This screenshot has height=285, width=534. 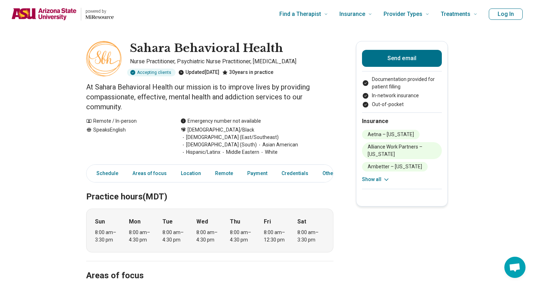 I want to click on a: Schedule, so click(x=105, y=173).